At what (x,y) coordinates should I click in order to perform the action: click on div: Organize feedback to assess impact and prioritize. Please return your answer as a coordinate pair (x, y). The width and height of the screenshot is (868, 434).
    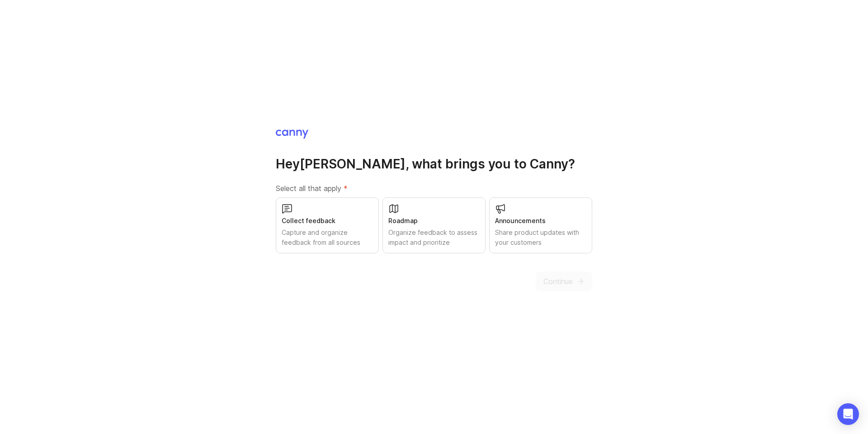
    Looking at the image, I should click on (434, 238).